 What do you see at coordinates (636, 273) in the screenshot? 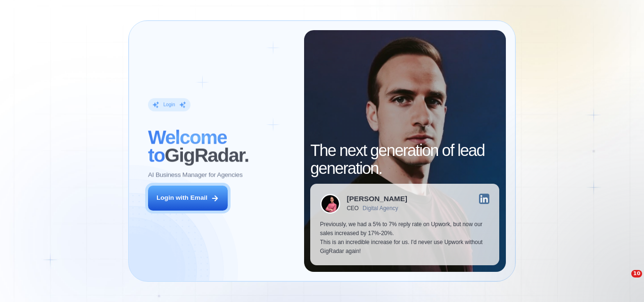
I see `span: 10` at bounding box center [636, 273].